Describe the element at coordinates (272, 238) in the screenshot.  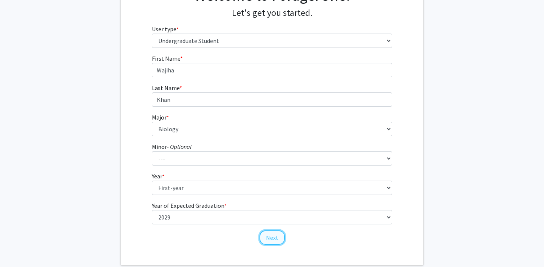
I see `button: Next` at that location.